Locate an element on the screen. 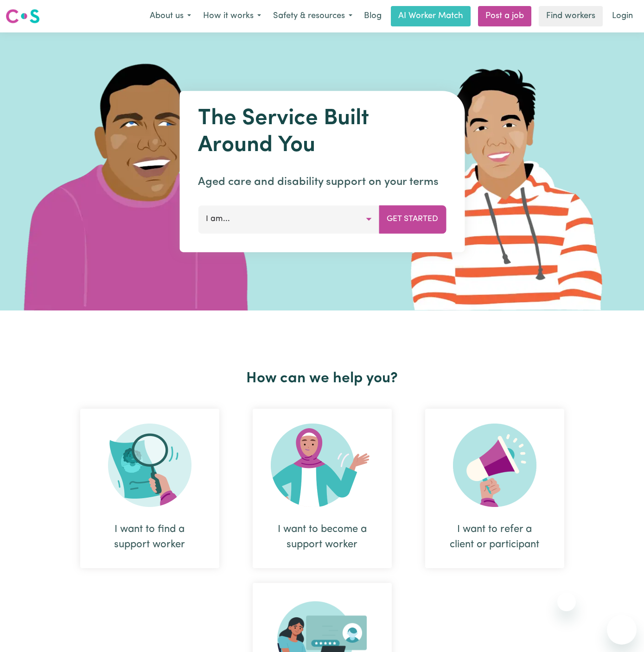 Image resolution: width=644 pixels, height=652 pixels. button: I am... is located at coordinates (288, 219).